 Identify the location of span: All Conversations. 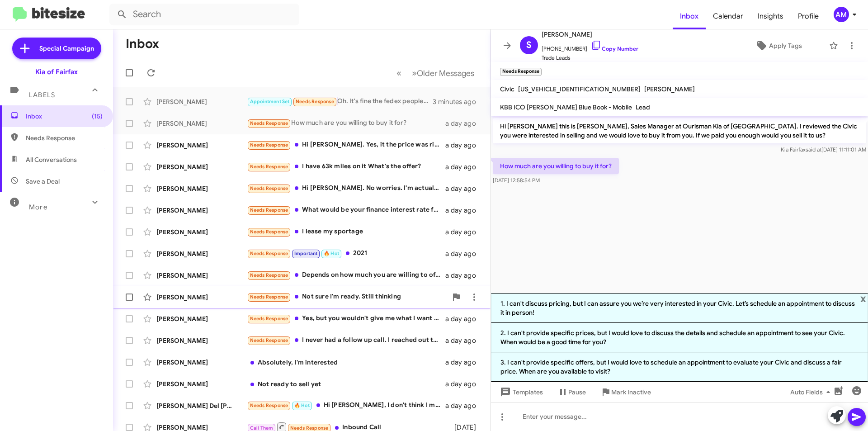
(51, 160).